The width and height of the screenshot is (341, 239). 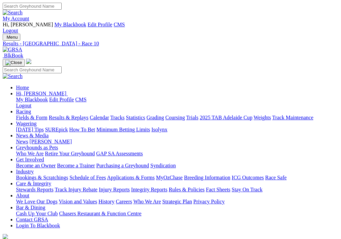 I want to click on div: Industry, so click(x=177, y=178).